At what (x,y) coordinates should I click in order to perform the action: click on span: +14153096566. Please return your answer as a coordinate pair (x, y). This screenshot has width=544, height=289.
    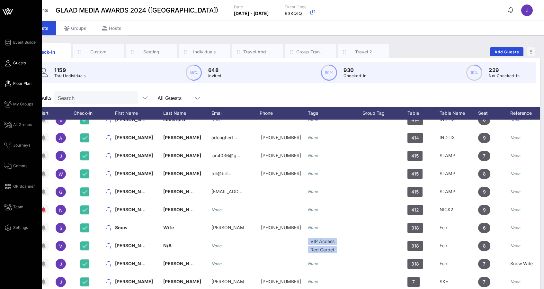
    Looking at the image, I should click on (281, 173).